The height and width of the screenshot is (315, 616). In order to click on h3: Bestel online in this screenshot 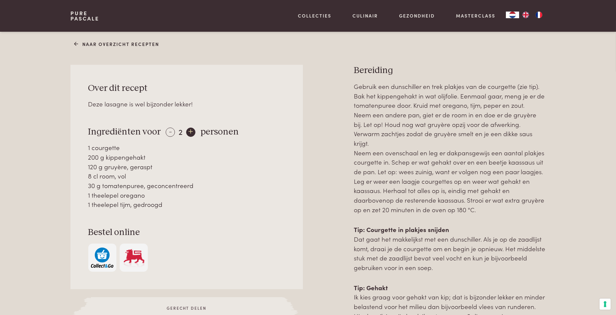, I will do `click(187, 232)`.